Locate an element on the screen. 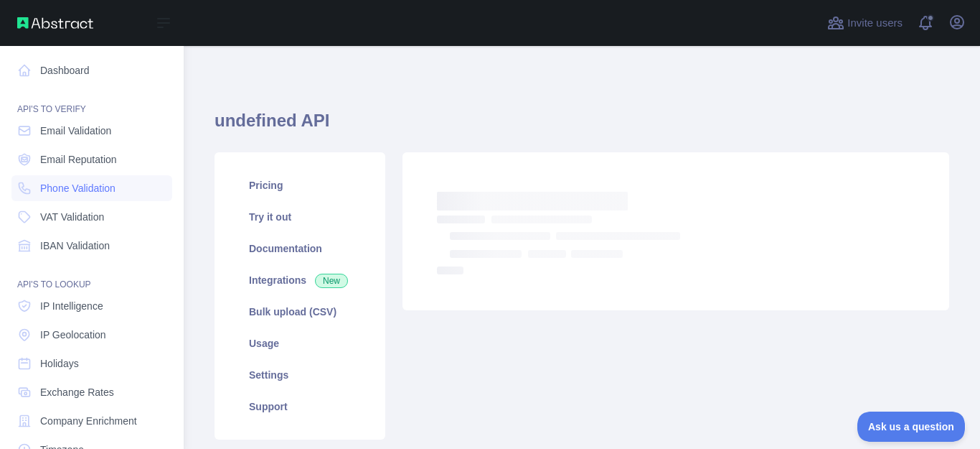 The width and height of the screenshot is (980, 449). div: API'S TO LOOKUP is located at coordinates (92, 276).